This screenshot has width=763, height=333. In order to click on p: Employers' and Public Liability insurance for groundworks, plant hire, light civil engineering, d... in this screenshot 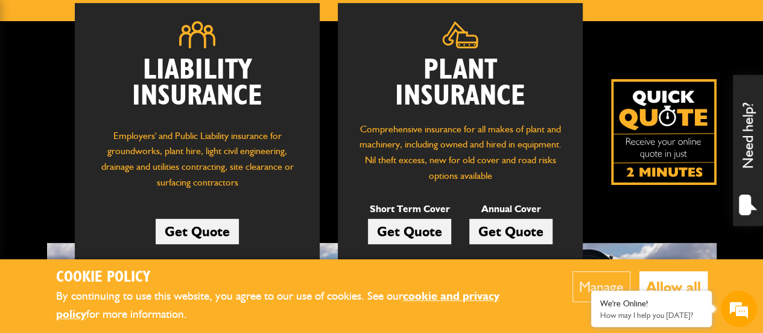, I will do `click(197, 162)`.